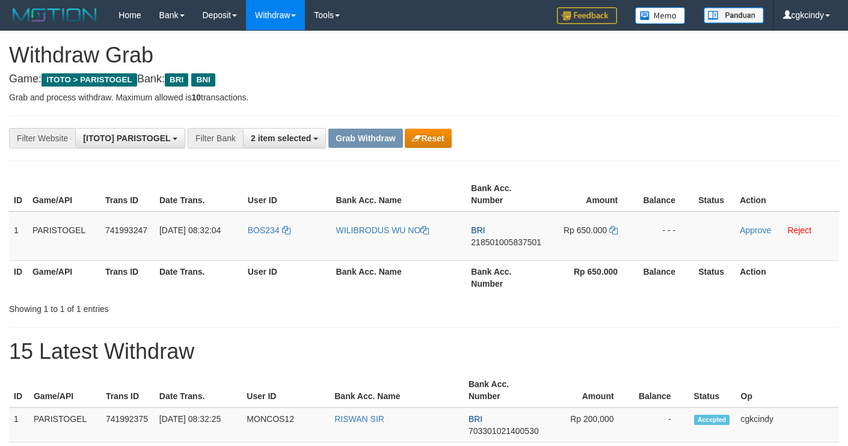 The width and height of the screenshot is (848, 446). I want to click on div: Filter Website, so click(42, 138).